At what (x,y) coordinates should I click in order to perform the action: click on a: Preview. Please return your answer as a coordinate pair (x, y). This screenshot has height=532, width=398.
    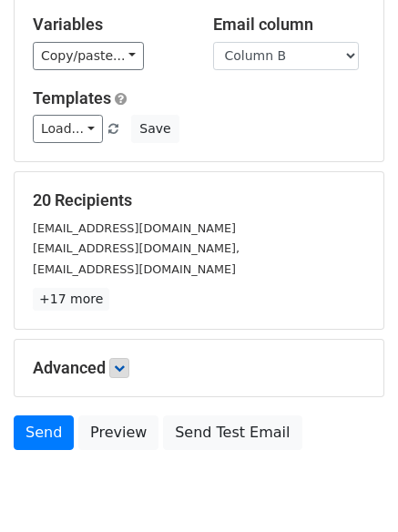
    Looking at the image, I should click on (118, 433).